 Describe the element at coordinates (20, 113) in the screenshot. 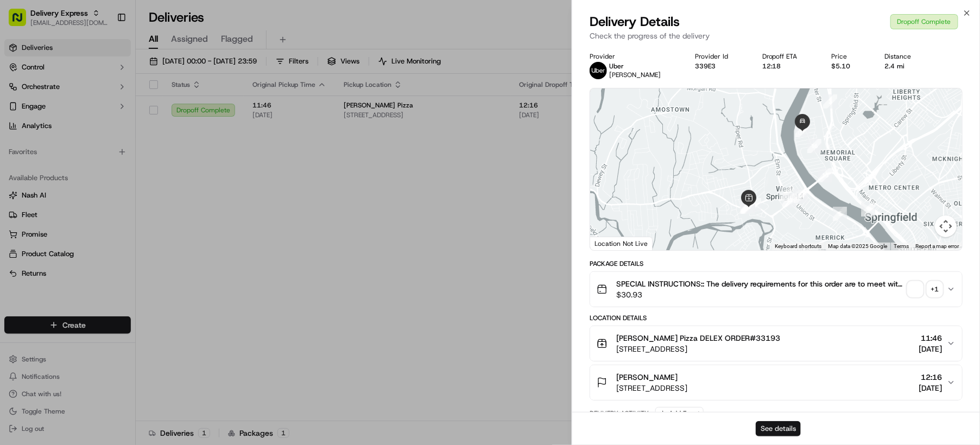

I see `img: 1736555255976-a54dd68f-1ca7-489b-9aae-adbdc363a1c4` at that location.